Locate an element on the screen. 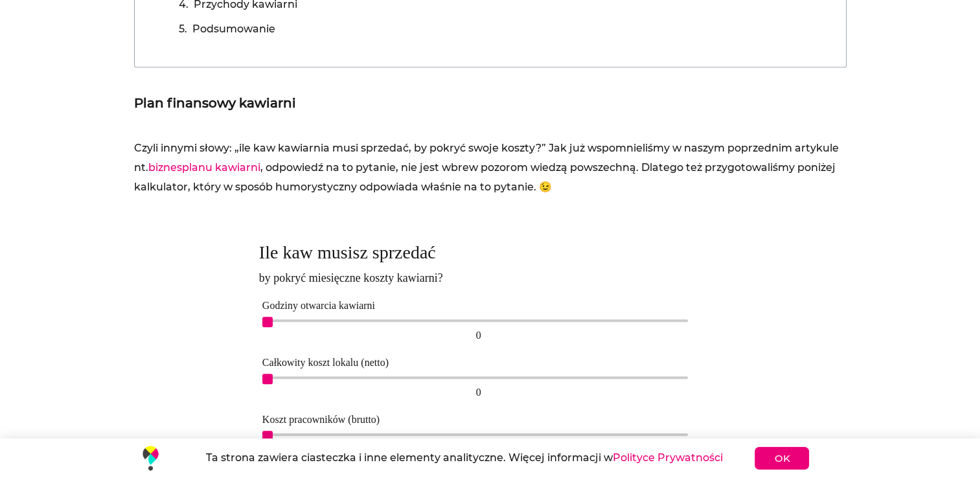  span: OK is located at coordinates (782, 458).